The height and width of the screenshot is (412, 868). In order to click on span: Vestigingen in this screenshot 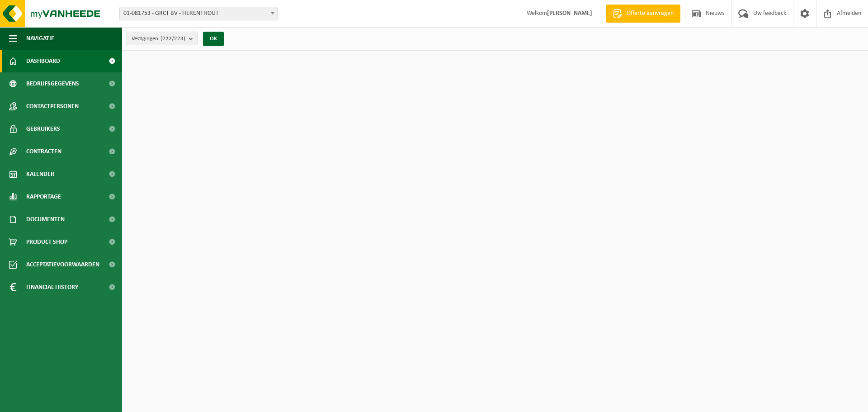, I will do `click(158, 39)`.